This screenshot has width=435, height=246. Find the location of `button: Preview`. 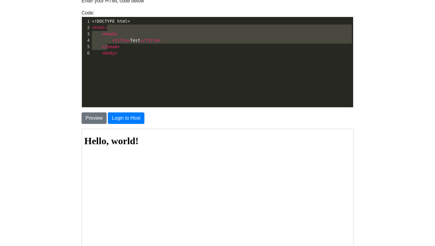

button: Preview is located at coordinates (94, 118).